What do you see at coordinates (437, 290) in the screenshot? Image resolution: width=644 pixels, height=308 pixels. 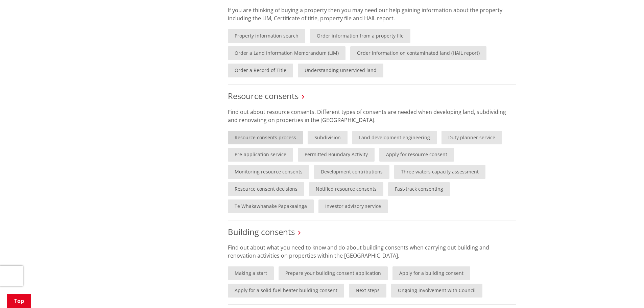 I see `a: Ongoing involvement with Council` at bounding box center [437, 290].